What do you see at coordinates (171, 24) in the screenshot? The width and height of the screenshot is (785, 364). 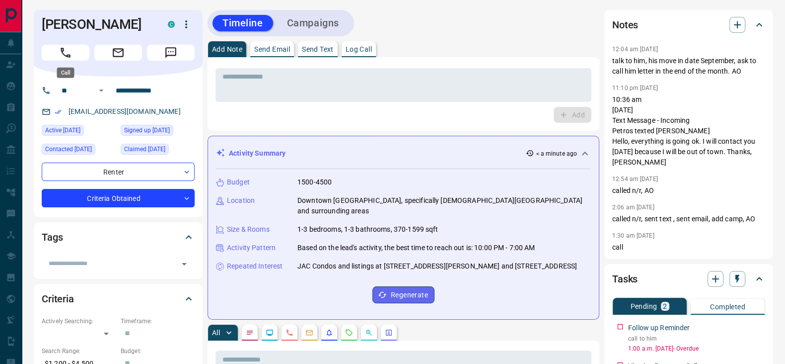 I see `div: condos.ca` at bounding box center [171, 24].